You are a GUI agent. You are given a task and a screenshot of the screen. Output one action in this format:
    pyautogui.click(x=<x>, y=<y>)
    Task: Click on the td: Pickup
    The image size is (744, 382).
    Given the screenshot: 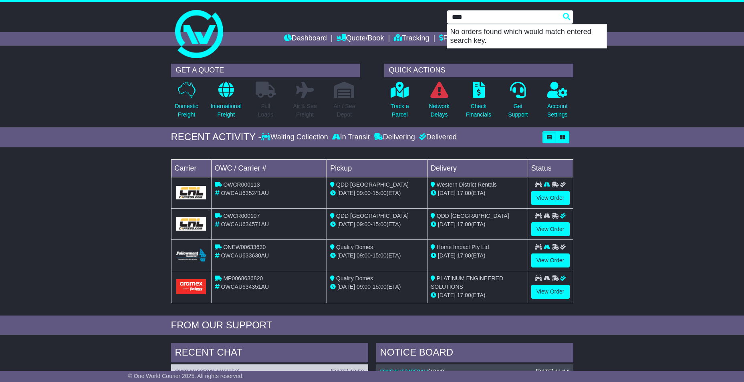 What is the action you would take?
    pyautogui.click(x=377, y=168)
    